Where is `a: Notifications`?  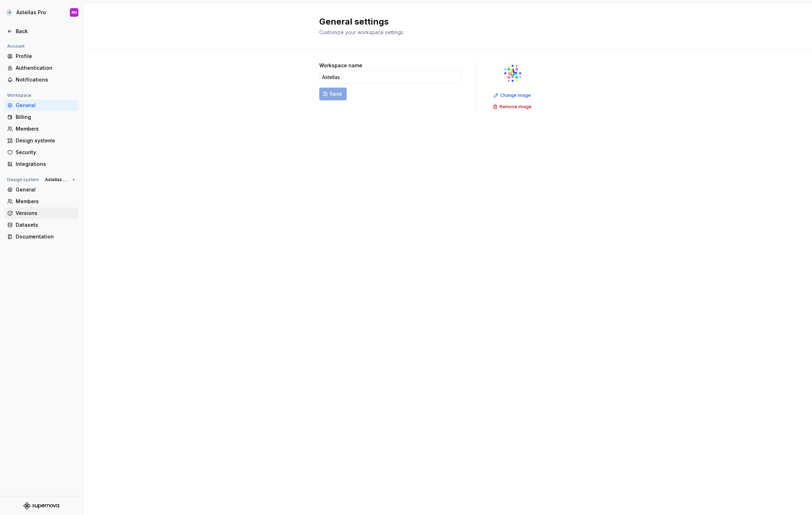
a: Notifications is located at coordinates (41, 80).